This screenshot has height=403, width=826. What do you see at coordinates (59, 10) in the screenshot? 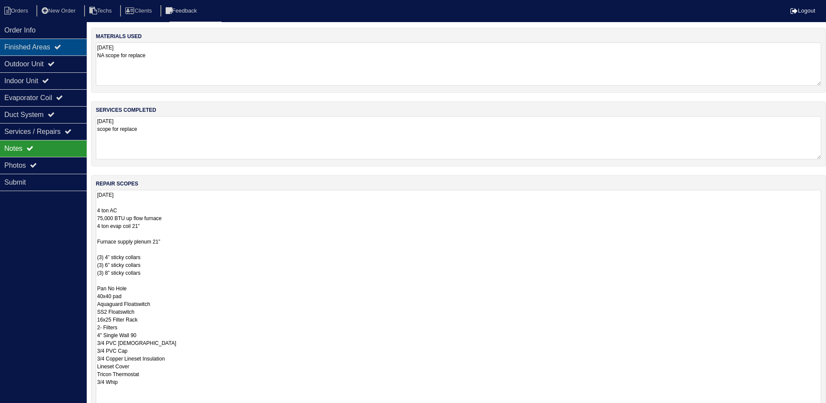
I see `a: New Order` at bounding box center [59, 10].